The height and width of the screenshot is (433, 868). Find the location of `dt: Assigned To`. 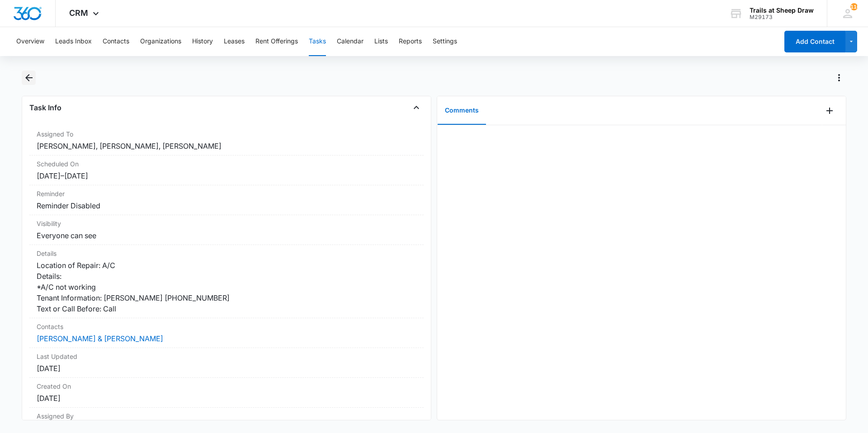

dt: Assigned To is located at coordinates (227, 134).